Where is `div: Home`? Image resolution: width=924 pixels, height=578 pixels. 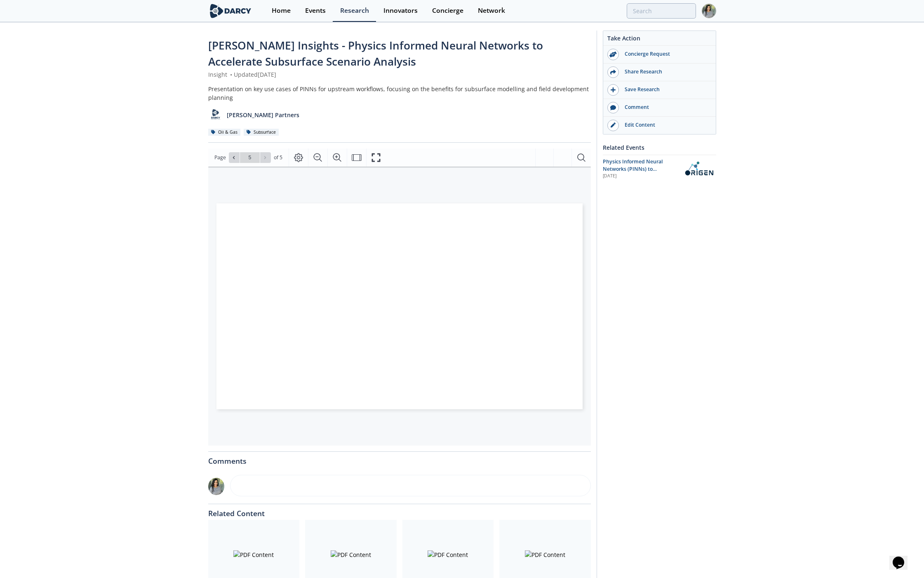
div: Home is located at coordinates (281, 11).